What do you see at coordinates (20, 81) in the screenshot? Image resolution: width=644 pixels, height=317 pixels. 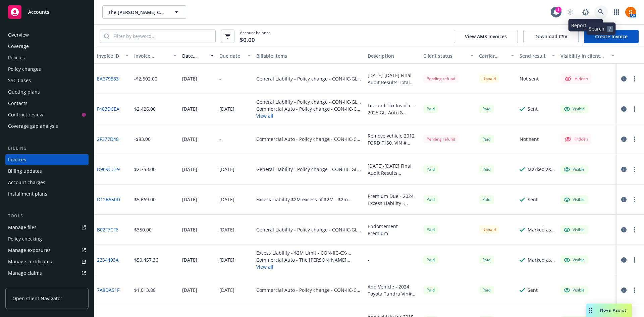 I see `div: SSC Cases` at bounding box center [20, 81].